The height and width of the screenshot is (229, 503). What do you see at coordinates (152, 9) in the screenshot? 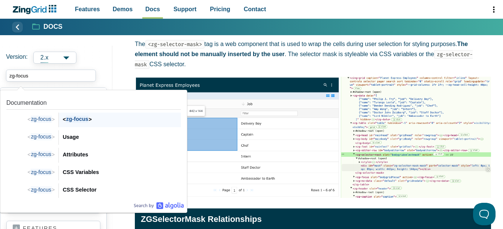
I see `span: Docs` at bounding box center [152, 9].